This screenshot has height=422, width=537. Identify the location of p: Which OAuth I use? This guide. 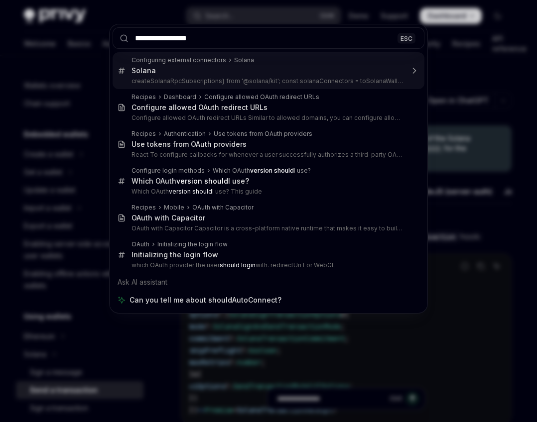
(267, 192).